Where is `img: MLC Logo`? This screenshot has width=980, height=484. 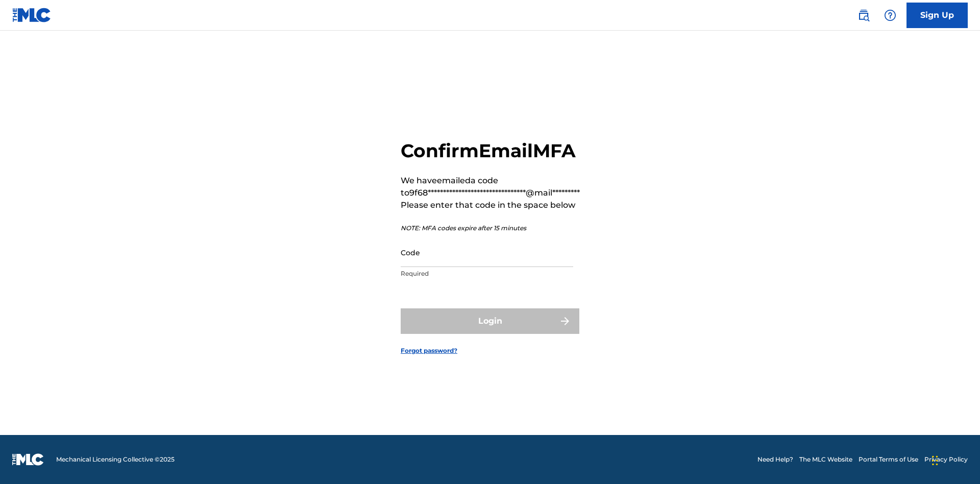
img: MLC Logo is located at coordinates (31, 15).